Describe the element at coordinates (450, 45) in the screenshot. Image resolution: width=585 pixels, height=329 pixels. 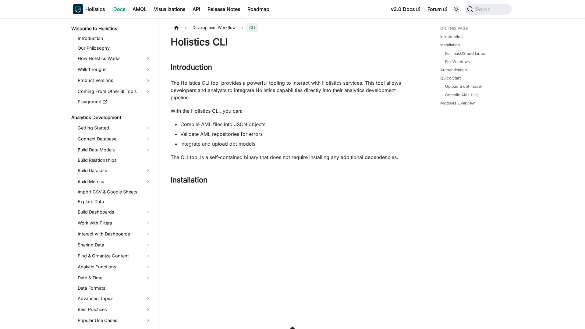
I see `a: Installation` at that location.